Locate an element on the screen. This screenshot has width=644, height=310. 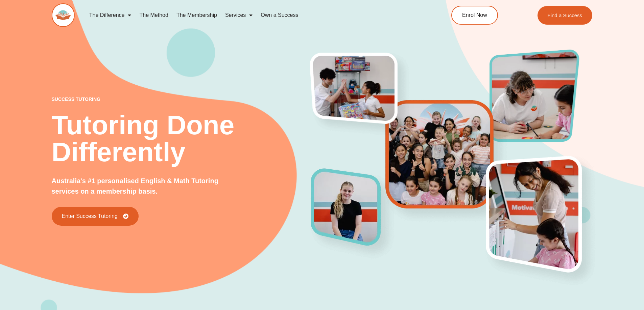
div: Widget συνομιλίας is located at coordinates (587, 272).